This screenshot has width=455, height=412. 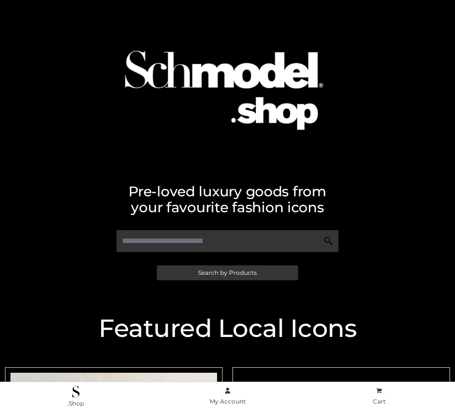 I want to click on img: .Shop, so click(x=76, y=392).